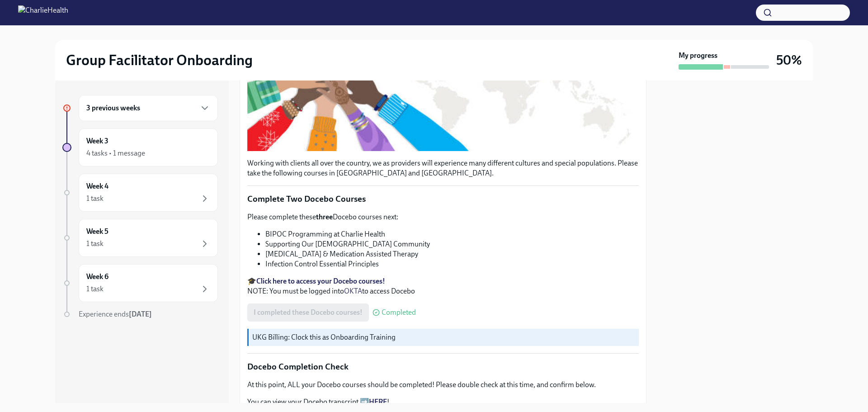 This screenshot has width=868, height=412. I want to click on div: 3 previous weeks, so click(148, 108).